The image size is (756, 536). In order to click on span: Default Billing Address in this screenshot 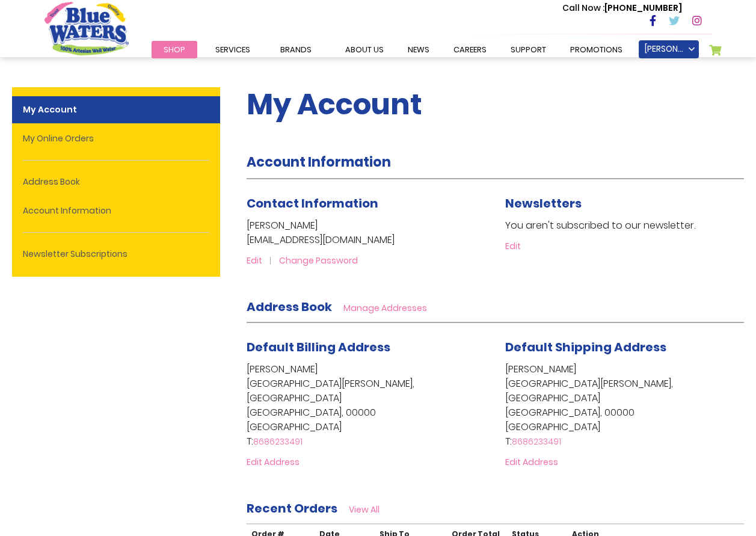, I will do `click(318, 347)`.